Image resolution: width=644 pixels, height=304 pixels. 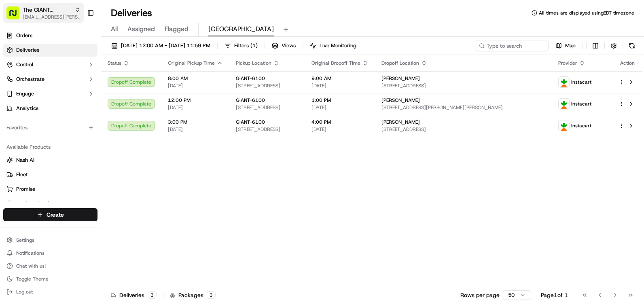 I want to click on span: All times are displayed using EDT timezone, so click(x=586, y=13).